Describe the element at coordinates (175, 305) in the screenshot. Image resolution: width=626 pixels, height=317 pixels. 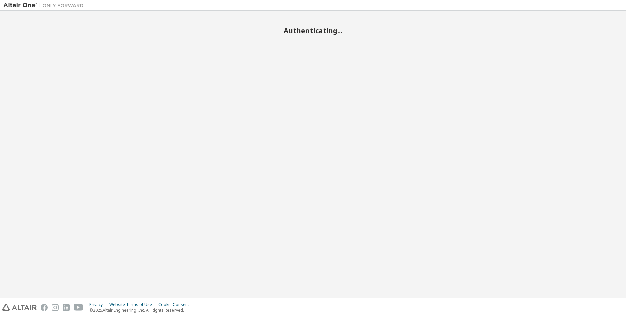
I see `div: Cookie Consent` at that location.